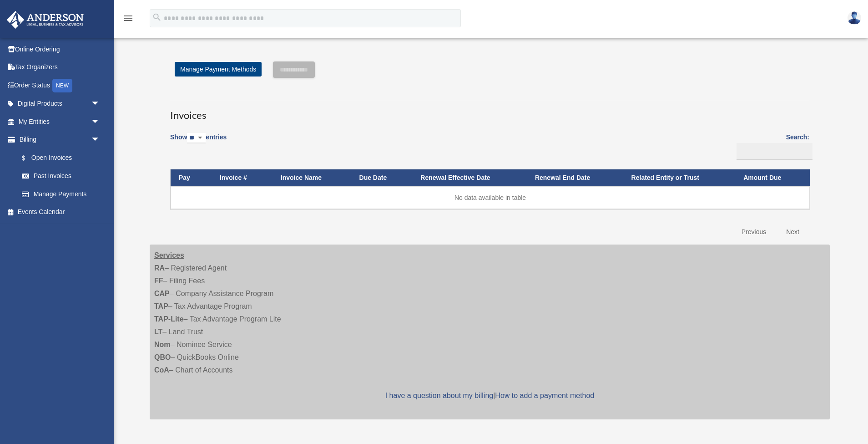  Describe the element at coordinates (753, 231) in the screenshot. I see `a: Previous` at that location.